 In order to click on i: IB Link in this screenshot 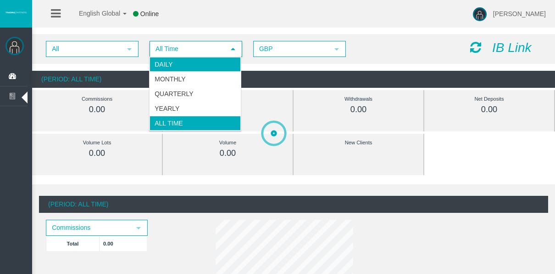, I will do `click(512, 47)`.